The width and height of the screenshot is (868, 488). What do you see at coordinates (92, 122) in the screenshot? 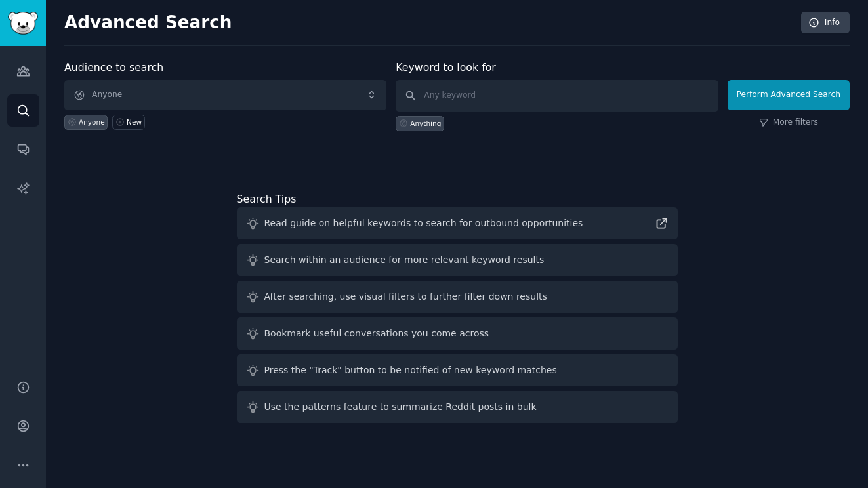
I see `div: Anyone` at bounding box center [92, 122].